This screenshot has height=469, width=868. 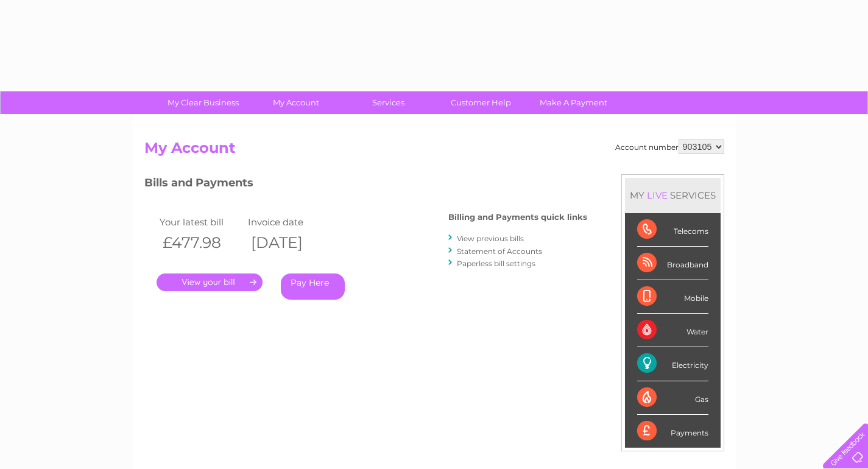 What do you see at coordinates (658, 194) in the screenshot?
I see `div: LIVE` at bounding box center [658, 194].